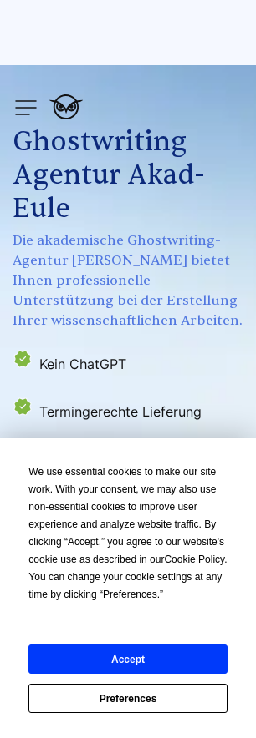 The width and height of the screenshot is (256, 738). Describe the element at coordinates (129, 595) in the screenshot. I see `span: Preferences` at that location.